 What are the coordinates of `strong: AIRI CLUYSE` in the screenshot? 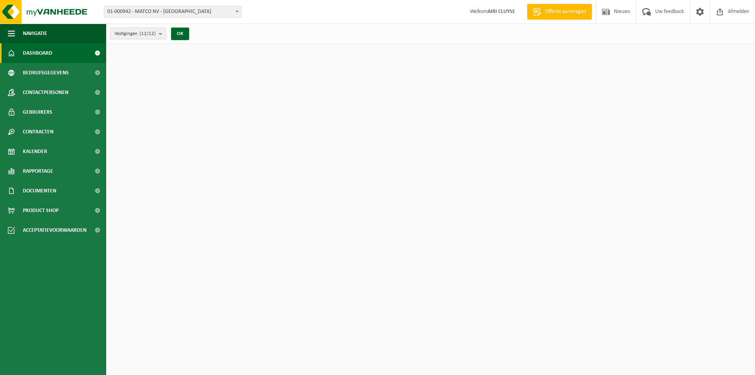 It's located at (501, 11).